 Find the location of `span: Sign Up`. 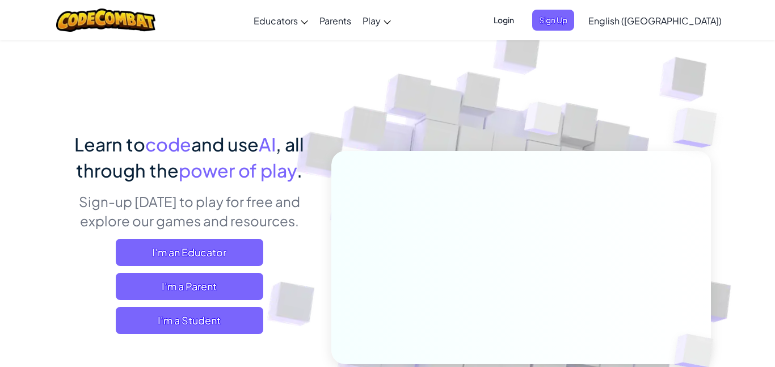

span: Sign Up is located at coordinates (553, 20).